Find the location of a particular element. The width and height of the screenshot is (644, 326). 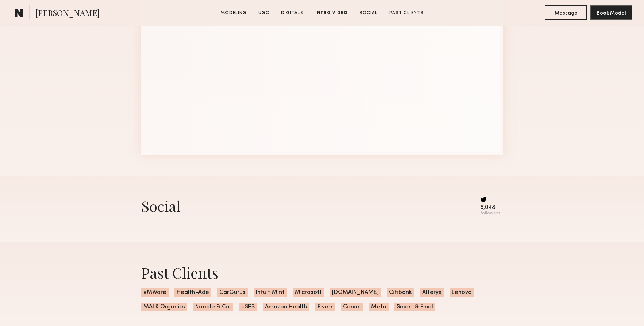

div: followers is located at coordinates (490, 213).